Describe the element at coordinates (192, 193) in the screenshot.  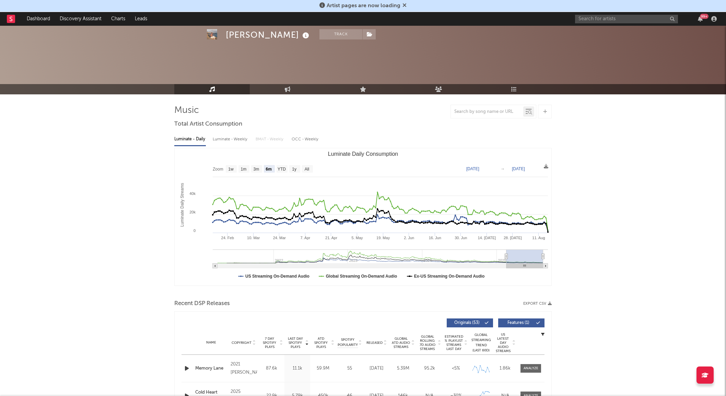
I see `text: 40k` at that location.